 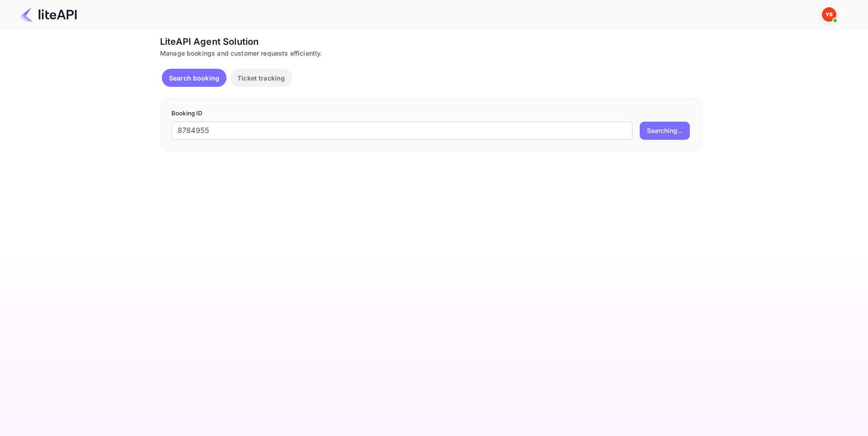 What do you see at coordinates (431, 113) in the screenshot?
I see `p: Booking ID` at bounding box center [431, 113].